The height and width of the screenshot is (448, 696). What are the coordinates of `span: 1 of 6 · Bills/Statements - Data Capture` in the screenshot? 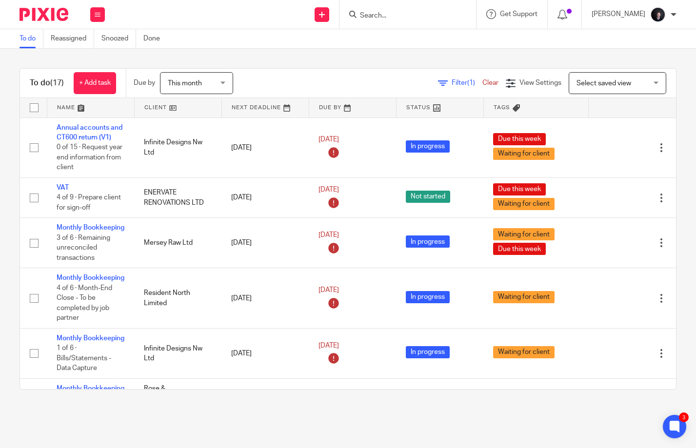 It's located at (84, 358).